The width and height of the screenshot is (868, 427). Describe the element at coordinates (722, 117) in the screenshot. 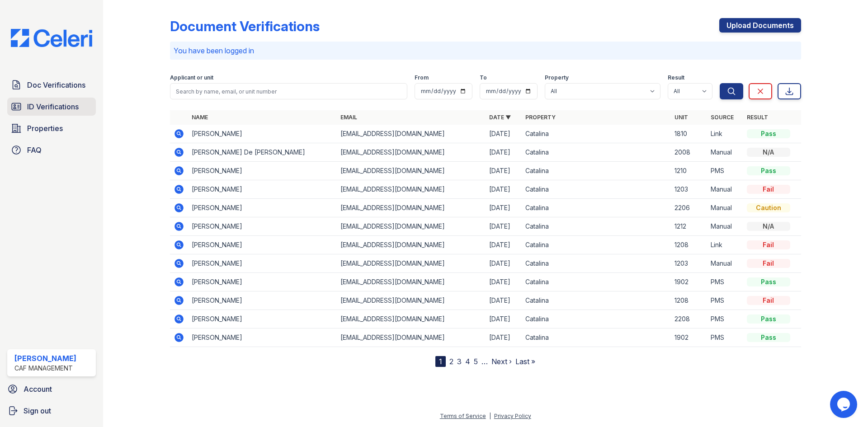

I see `a: Source` at that location.